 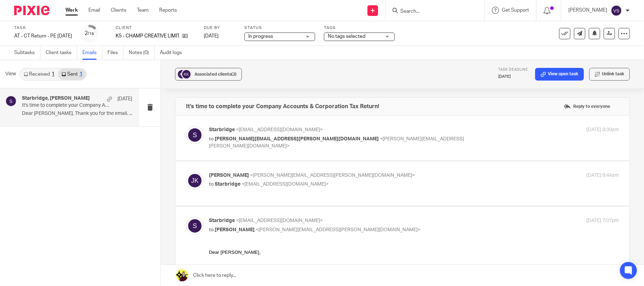 I want to click on span: No tags selected, so click(x=347, y=36).